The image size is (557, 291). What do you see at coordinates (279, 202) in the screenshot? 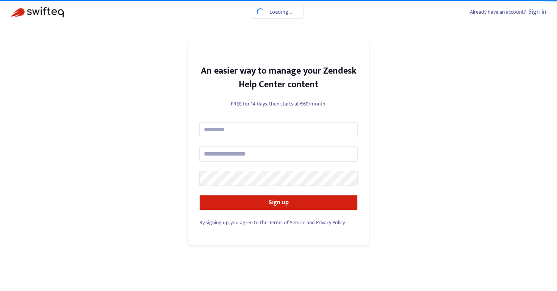
I see `strong: Sign up` at bounding box center [279, 202].